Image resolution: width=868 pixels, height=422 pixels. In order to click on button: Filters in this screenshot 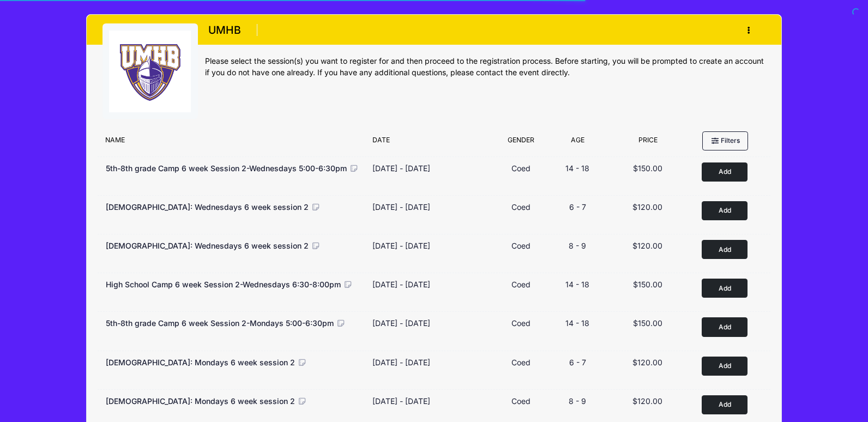, I will do `click(725, 141)`.